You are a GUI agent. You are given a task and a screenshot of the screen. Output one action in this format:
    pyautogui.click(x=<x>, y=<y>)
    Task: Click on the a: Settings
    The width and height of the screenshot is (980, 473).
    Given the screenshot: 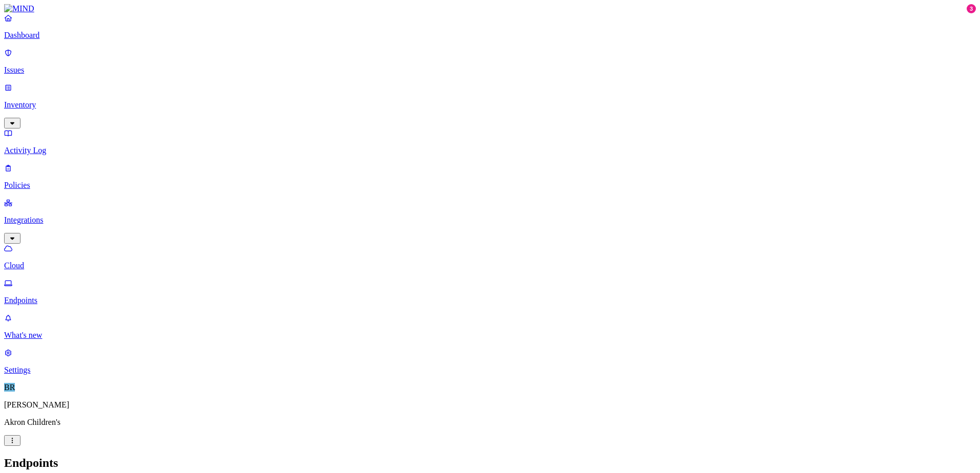 What is the action you would take?
    pyautogui.click(x=490, y=361)
    